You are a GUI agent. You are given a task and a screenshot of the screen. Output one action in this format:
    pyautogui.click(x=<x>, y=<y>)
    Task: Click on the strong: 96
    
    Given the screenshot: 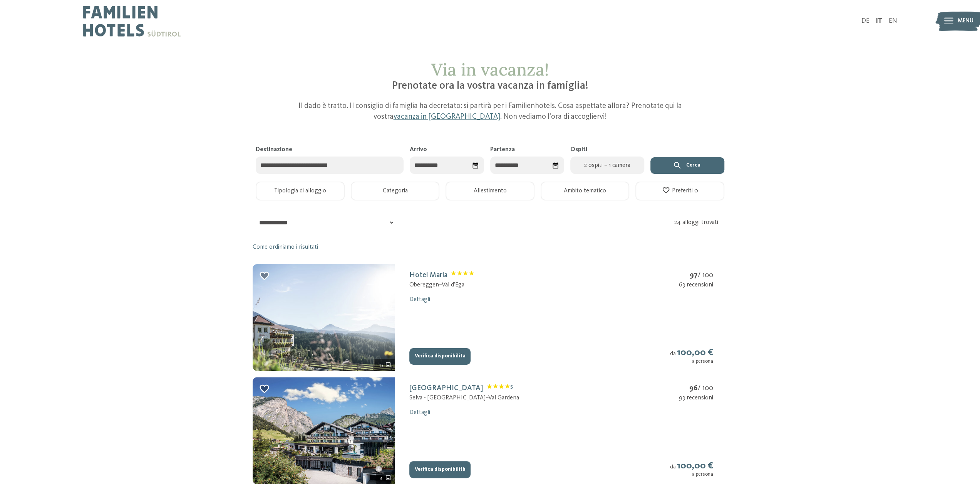 What is the action you would take?
    pyautogui.click(x=693, y=388)
    